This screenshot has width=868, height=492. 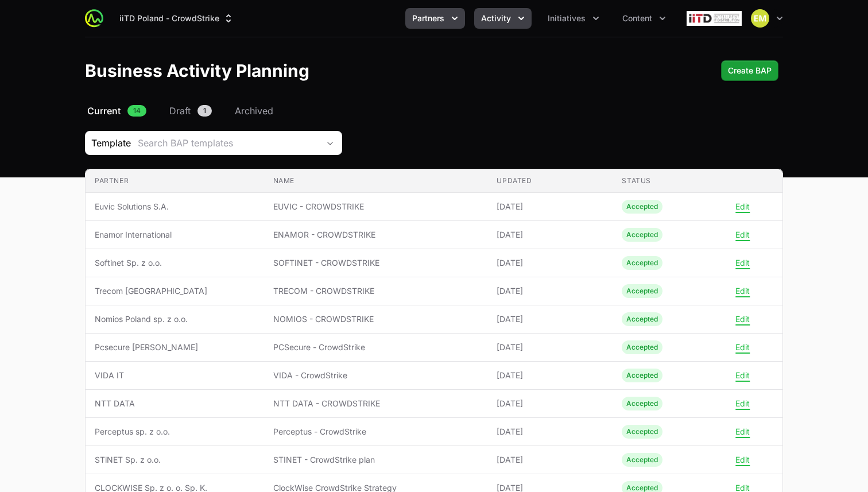 I want to click on div: Initiatives menu, so click(x=574, y=18).